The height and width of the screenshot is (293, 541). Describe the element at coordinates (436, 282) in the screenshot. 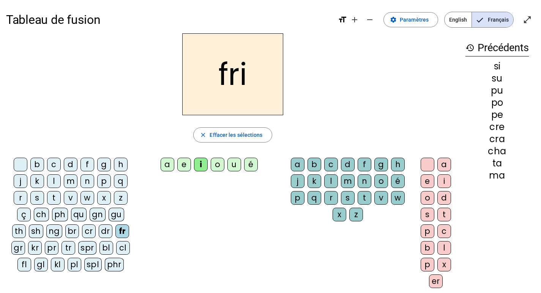

I see `div: er` at that location.